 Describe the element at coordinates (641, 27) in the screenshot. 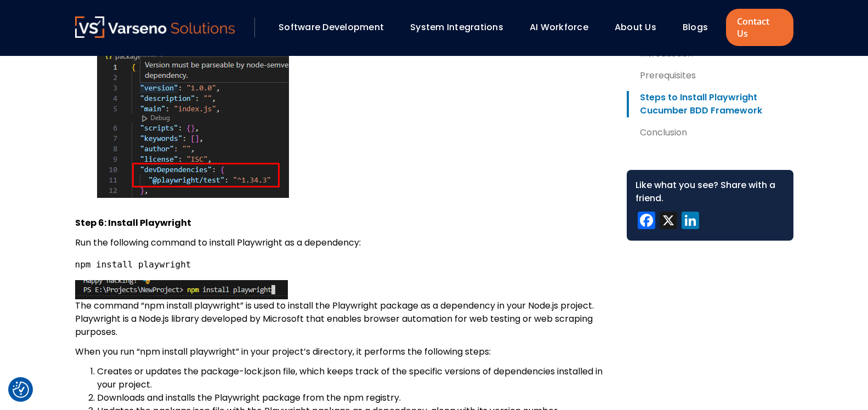

I see `div: About Us` at that location.